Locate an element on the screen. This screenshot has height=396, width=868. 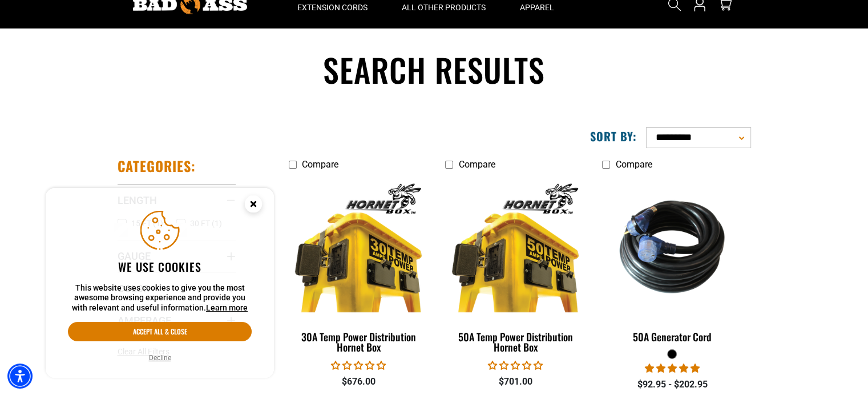
button: Decline is located at coordinates (160, 358).